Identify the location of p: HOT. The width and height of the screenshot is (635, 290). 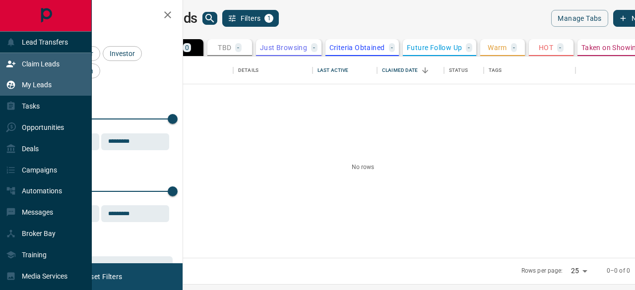
(545, 48).